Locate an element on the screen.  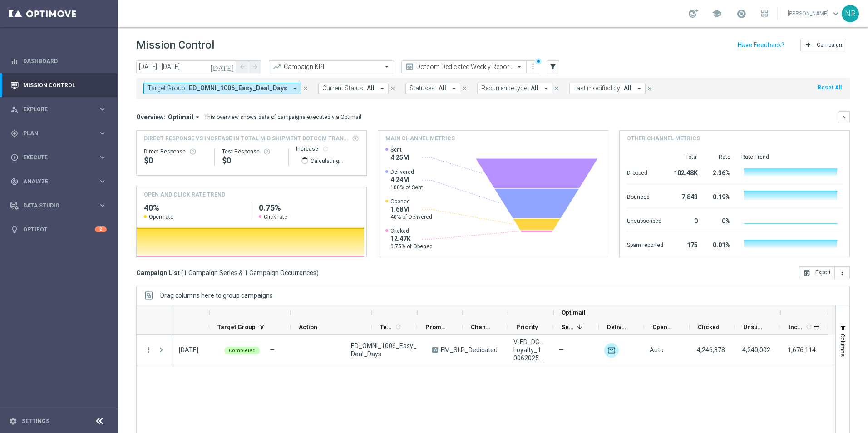
div: track_changes Analyze keyboard_arrow_right is located at coordinates (59, 181).